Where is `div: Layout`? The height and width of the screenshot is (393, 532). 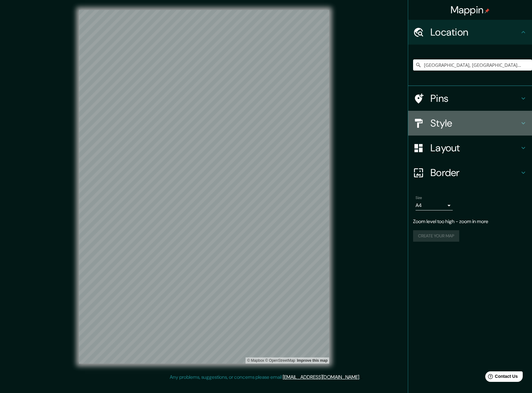 div: Layout is located at coordinates (470, 148).